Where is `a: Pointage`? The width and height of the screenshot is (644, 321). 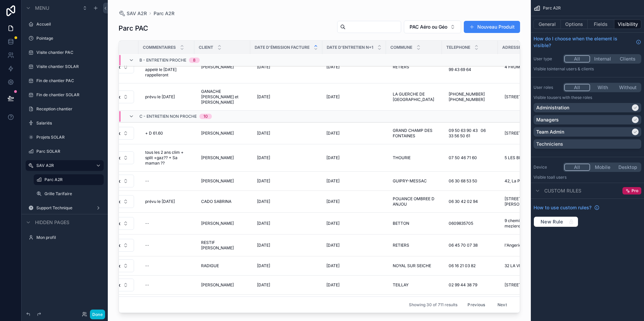 a: Pointage is located at coordinates (69, 38).